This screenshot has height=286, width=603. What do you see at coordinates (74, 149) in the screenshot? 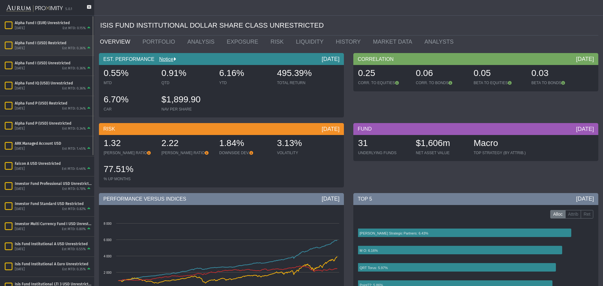
I see `div: Est MTD: 1.45%` at bounding box center [74, 149].